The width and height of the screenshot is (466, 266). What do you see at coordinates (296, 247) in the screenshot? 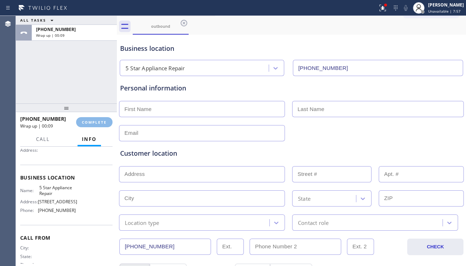
I see `input: Phone Number 2` at bounding box center [296, 247].